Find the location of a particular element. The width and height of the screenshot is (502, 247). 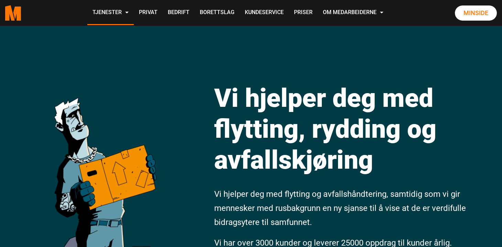

a: Borettslag is located at coordinates (217, 13).